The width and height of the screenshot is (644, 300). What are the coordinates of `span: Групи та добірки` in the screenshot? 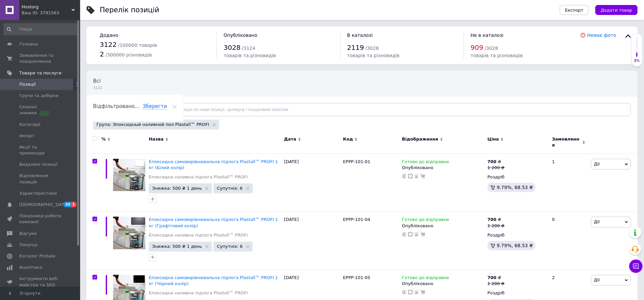 It's located at (39, 96).